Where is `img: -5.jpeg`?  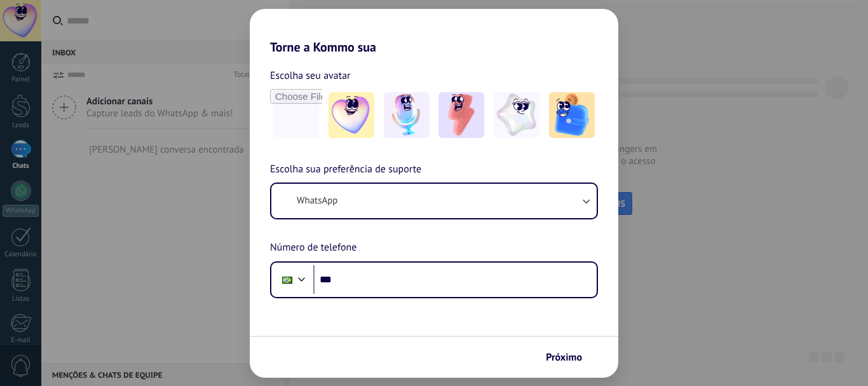
img: -5.jpeg is located at coordinates (572, 115).